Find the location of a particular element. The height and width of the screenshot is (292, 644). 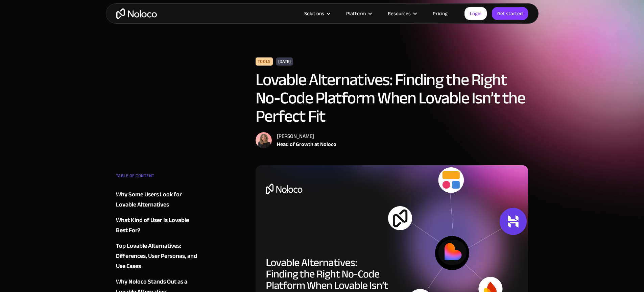

a: Top Lovable Alternatives: Differences, User Personas, and Use Cases‍ is located at coordinates (157, 256).